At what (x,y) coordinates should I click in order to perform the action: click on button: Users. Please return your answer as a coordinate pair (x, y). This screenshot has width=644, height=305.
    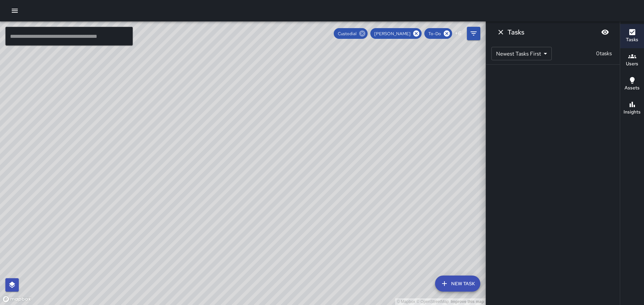
    Looking at the image, I should click on (632, 60).